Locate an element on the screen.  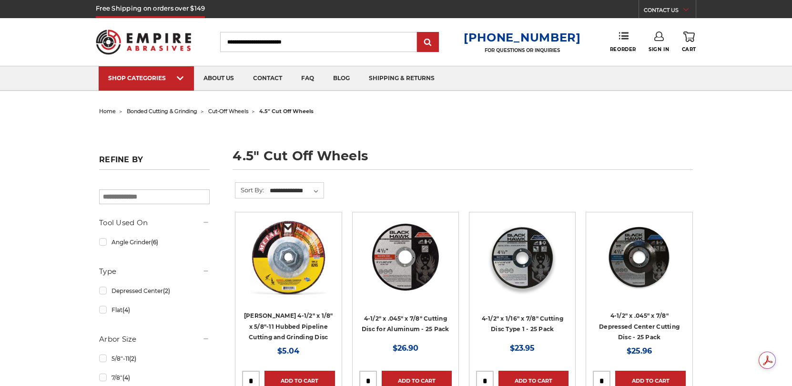
span: Cart is located at coordinates (689, 49).